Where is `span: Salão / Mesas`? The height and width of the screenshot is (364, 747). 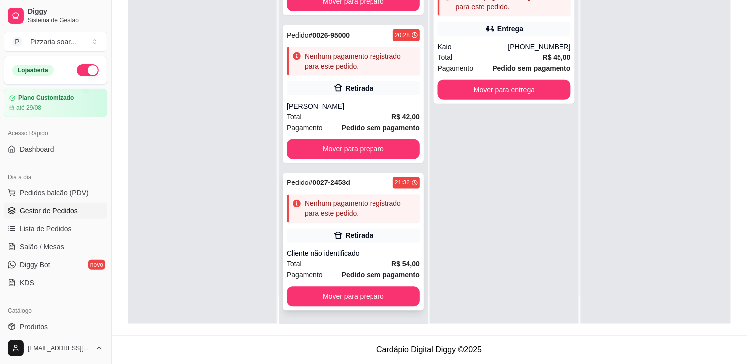 span: Salão / Mesas is located at coordinates (42, 247).